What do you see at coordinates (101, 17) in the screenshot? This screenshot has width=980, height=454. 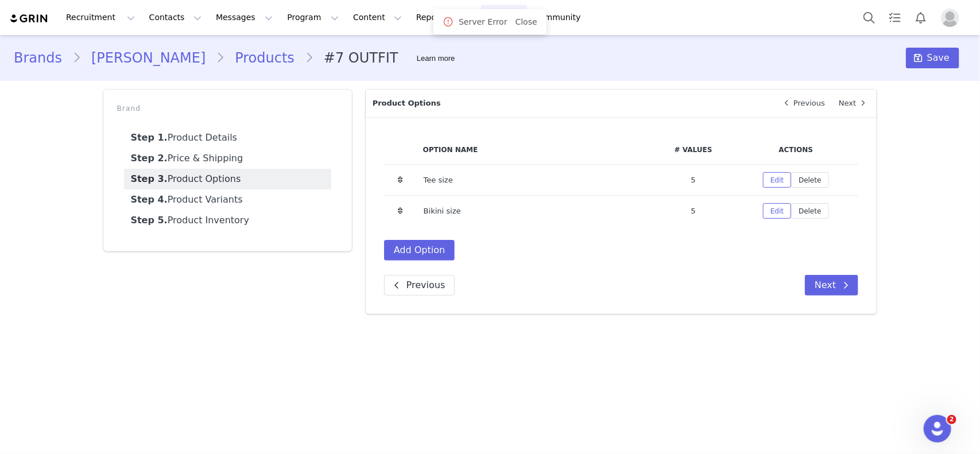 I see `button: Recruitment` at bounding box center [101, 17].